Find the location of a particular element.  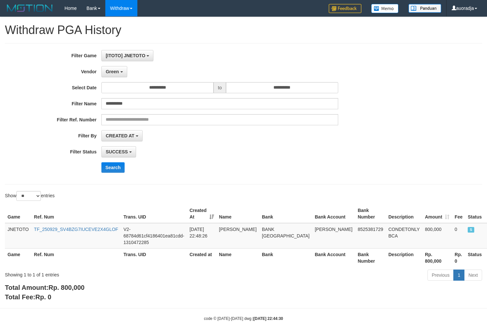

td: 800,000 is located at coordinates (437, 236).